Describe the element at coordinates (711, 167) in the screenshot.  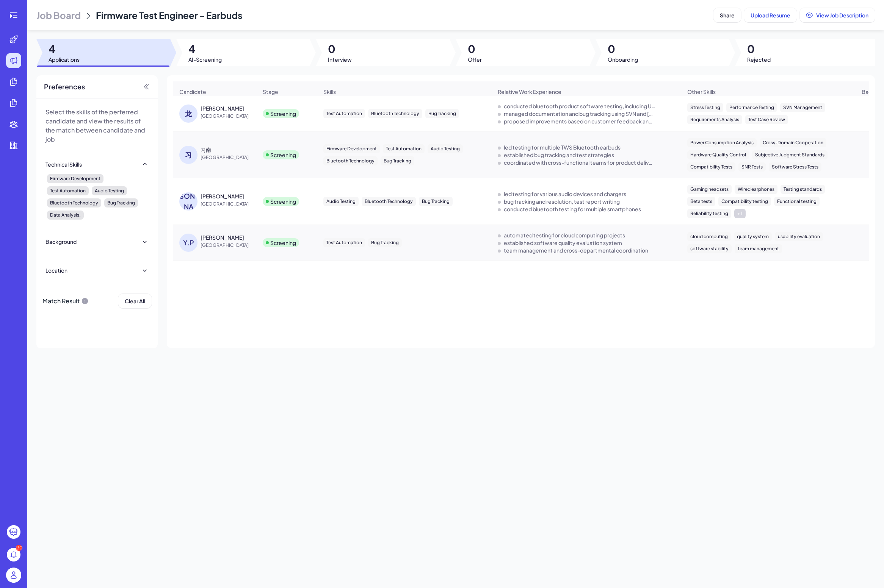
I see `div: Compatibility Tests` at that location.